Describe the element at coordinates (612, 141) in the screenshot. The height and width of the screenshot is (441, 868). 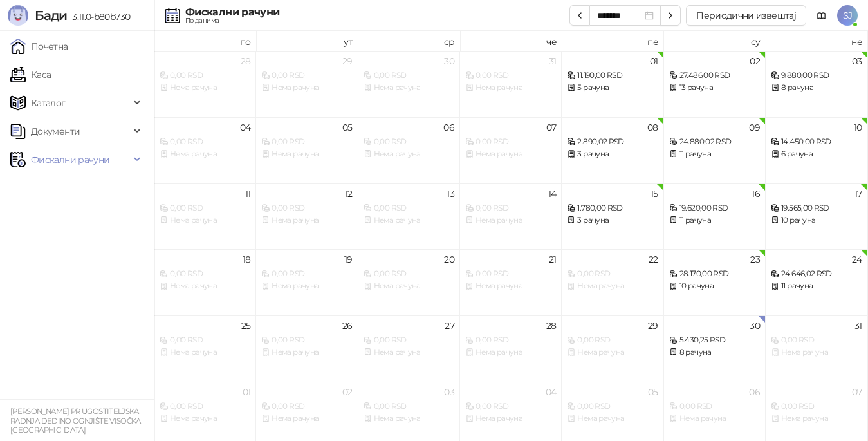
I see `div: 2.890,02 RSD` at that location.